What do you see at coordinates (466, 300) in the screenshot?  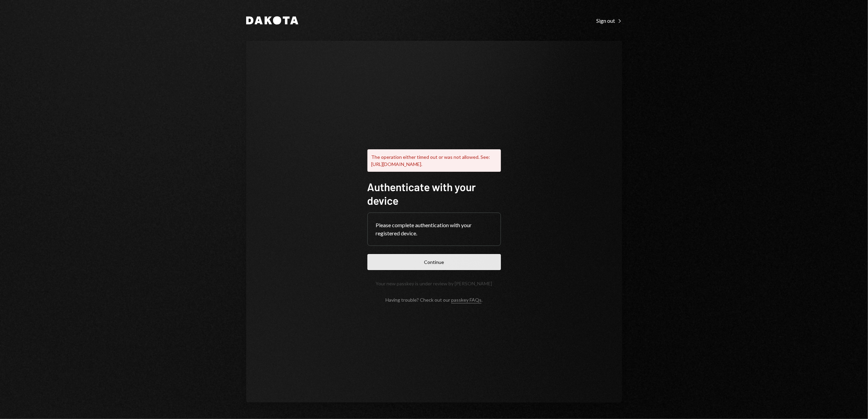 I see `a: passkey FAQs` at bounding box center [466, 300].